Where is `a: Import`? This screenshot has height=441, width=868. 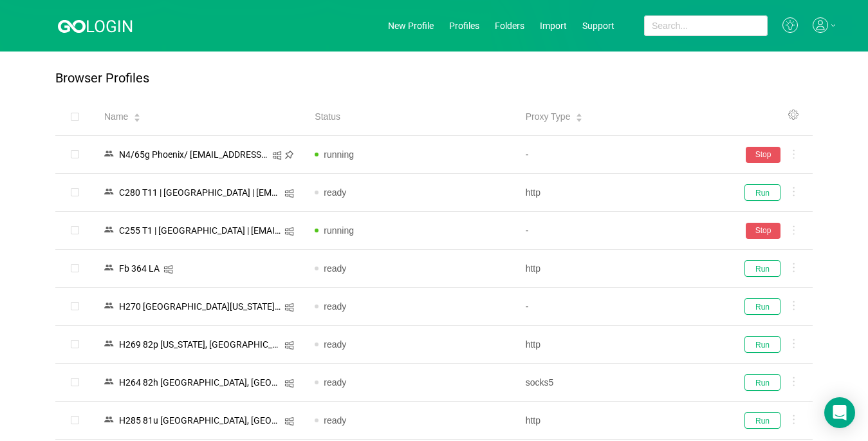 a: Import is located at coordinates (554, 26).